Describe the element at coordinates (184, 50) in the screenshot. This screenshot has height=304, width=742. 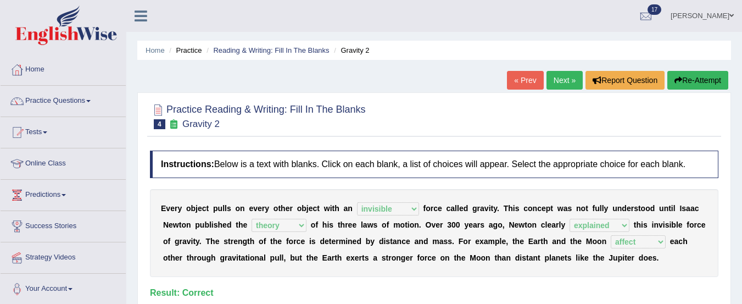
I see `li: Practice` at that location.